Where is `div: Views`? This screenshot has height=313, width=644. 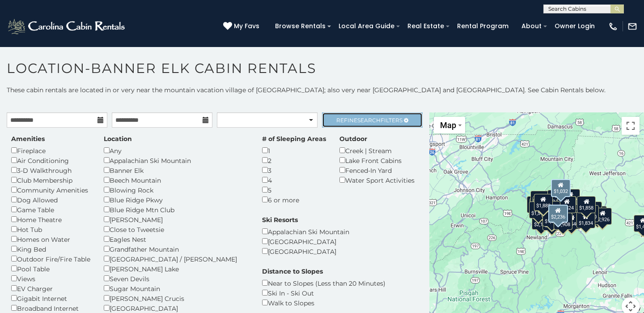
div: Views is located at coordinates (51, 278).